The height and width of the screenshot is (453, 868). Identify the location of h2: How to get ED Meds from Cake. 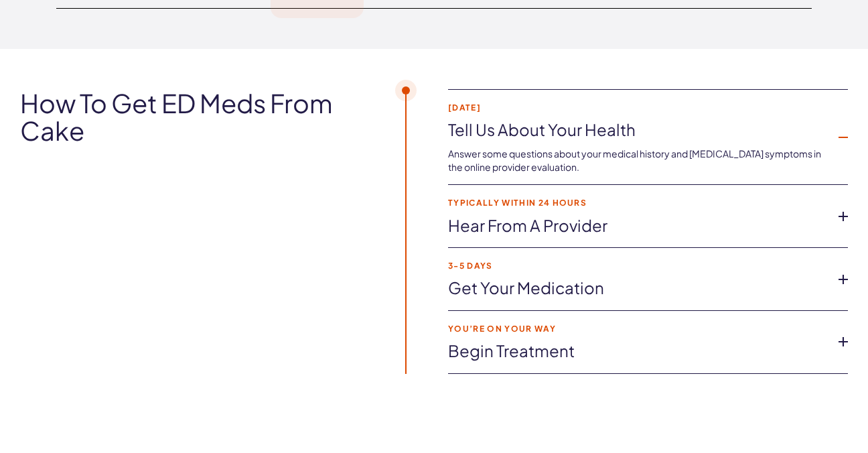
(194, 117).